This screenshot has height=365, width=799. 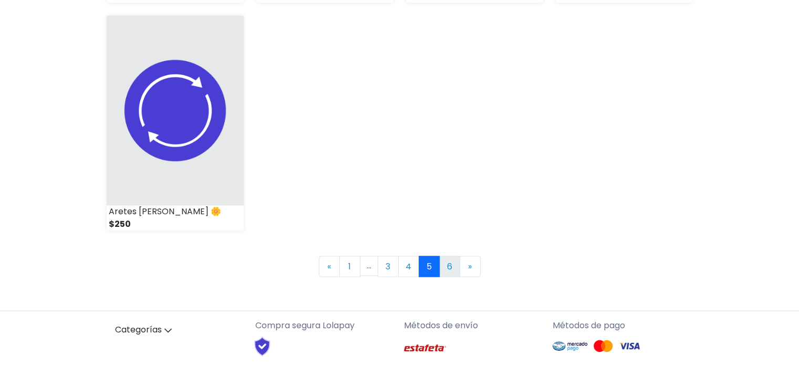 I want to click on nav: Page navigation, so click(x=400, y=266).